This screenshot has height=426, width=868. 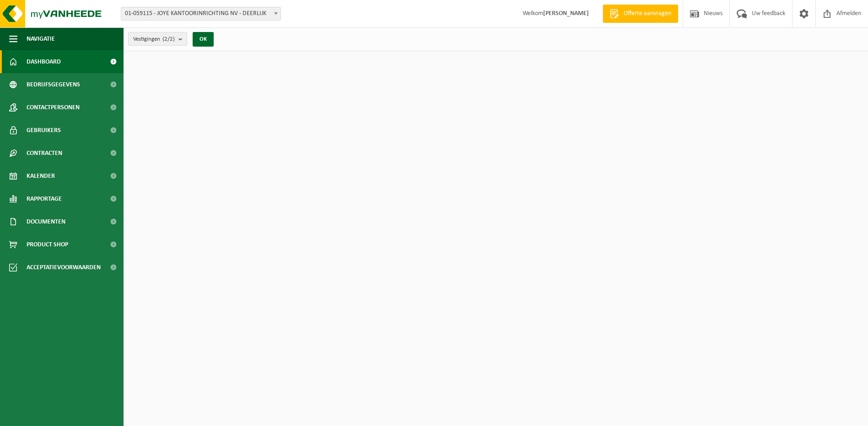 I want to click on span: Vestigingen, so click(x=154, y=39).